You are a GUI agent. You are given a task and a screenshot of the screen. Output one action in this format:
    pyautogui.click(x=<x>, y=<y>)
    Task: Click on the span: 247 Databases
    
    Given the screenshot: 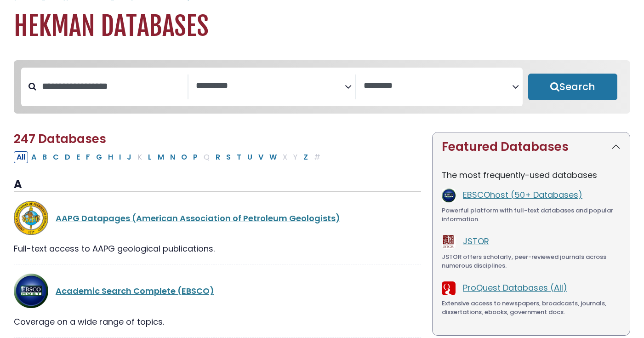 What is the action you would take?
    pyautogui.click(x=60, y=139)
    